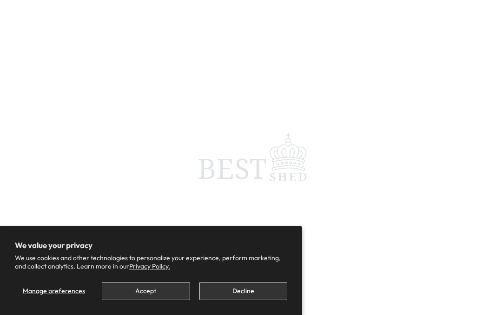 This screenshot has width=502, height=315. What do you see at coordinates (145, 291) in the screenshot?
I see `button: Accept` at bounding box center [145, 291].